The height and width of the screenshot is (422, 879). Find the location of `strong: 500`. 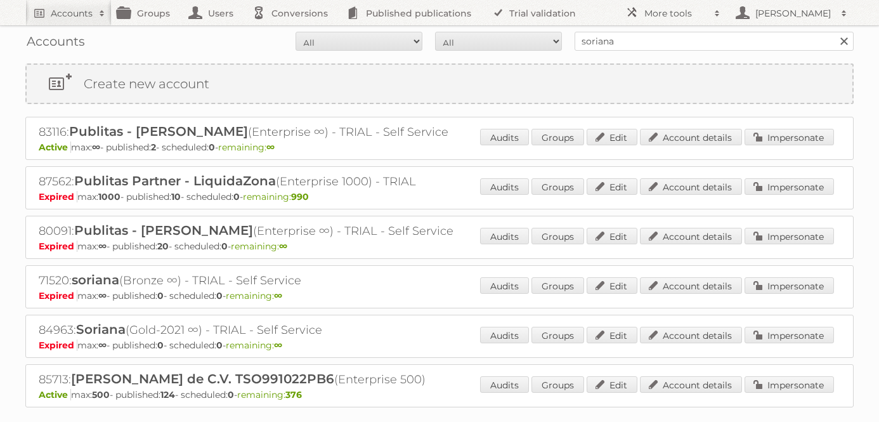

strong: 500 is located at coordinates (101, 394).